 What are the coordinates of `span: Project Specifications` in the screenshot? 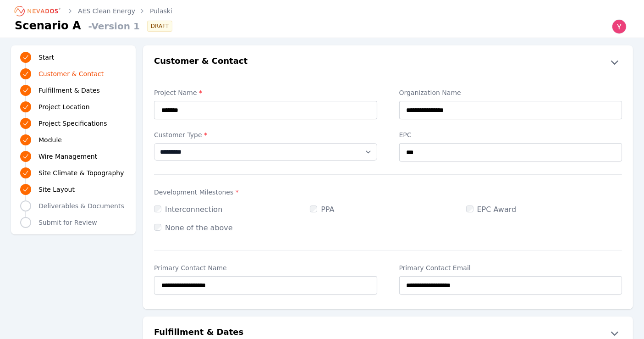 It's located at (73, 123).